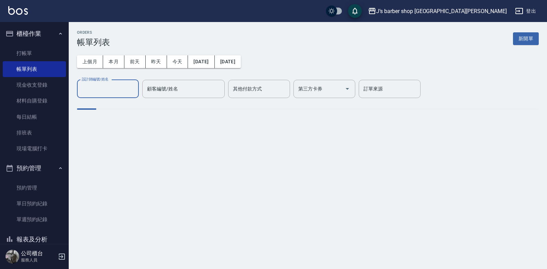 The width and height of the screenshot is (547, 269). I want to click on a: 打帳單, so click(34, 53).